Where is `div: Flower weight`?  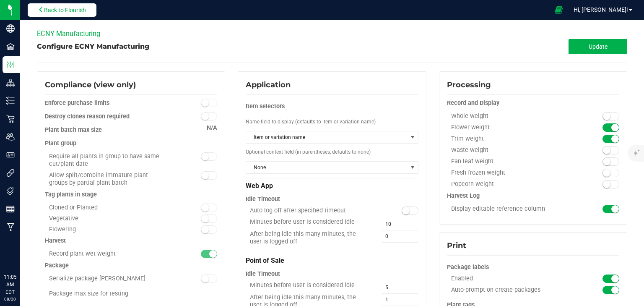
div: Flower weight is located at coordinates (512, 128).